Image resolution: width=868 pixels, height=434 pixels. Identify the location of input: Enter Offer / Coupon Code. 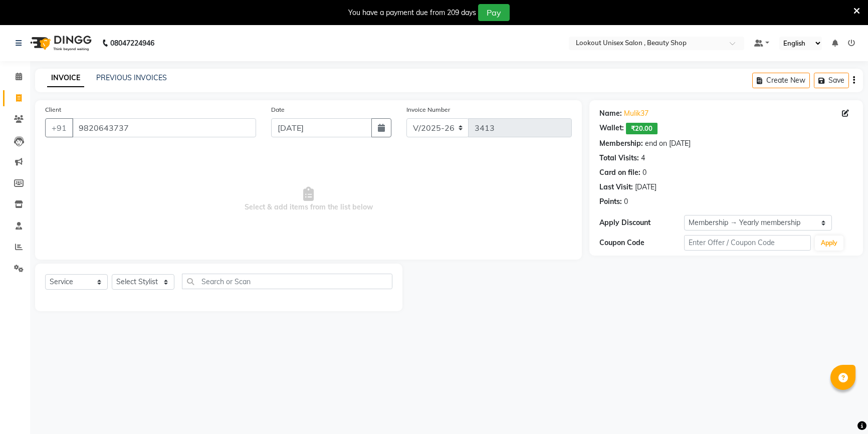
(747, 243).